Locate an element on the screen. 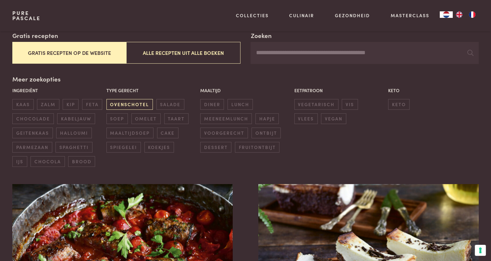 The image size is (491, 261). label: Zoeken is located at coordinates (261, 35).